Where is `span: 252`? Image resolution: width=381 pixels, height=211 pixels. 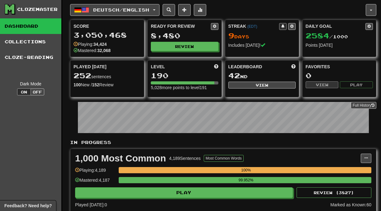
span: 252 is located at coordinates (82, 75).